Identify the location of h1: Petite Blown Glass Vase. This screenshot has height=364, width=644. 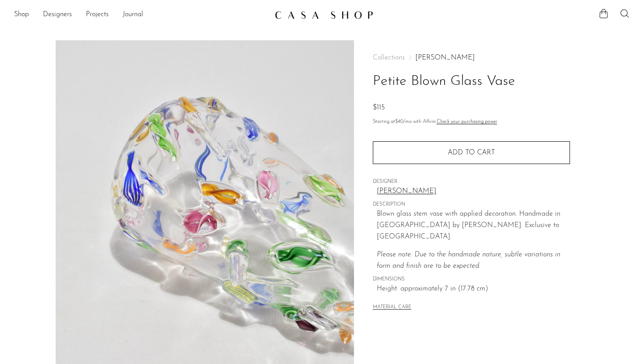
(472, 82).